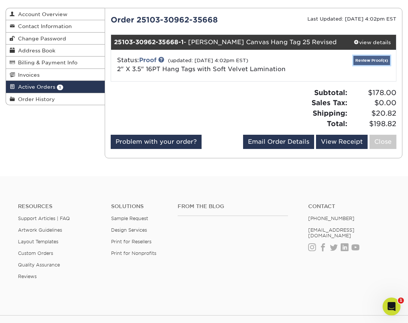 This screenshot has width=408, height=323. I want to click on div: Status:, so click(206, 65).